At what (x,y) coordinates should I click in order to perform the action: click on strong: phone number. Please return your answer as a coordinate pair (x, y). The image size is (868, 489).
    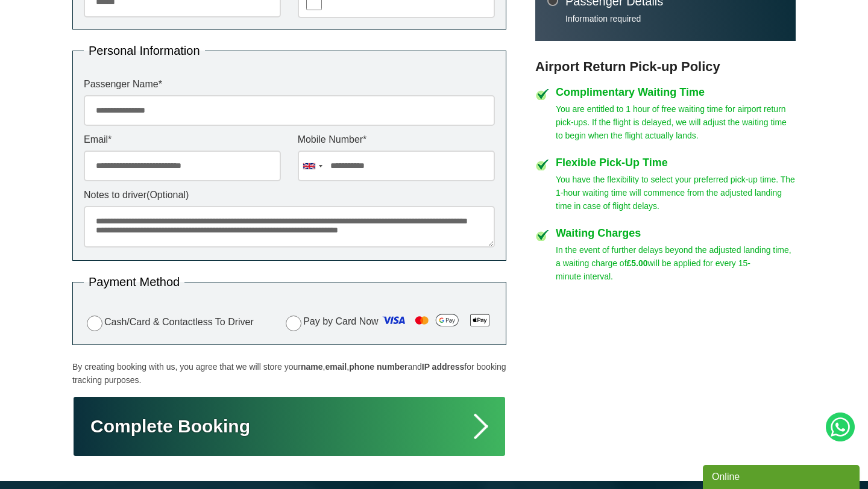
    Looking at the image, I should click on (378, 367).